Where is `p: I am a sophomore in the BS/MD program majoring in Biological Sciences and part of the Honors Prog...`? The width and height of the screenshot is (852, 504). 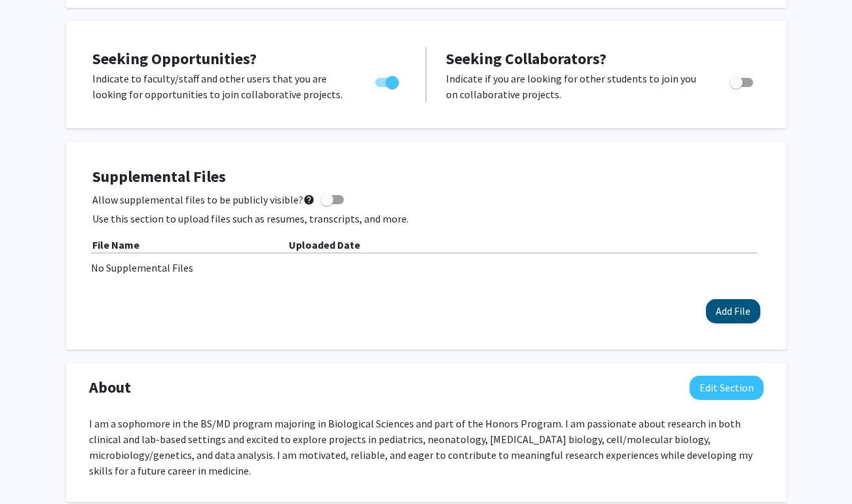 p: I am a sophomore in the BS/MD program majoring in Biological Sciences and part of the Honors Prog... is located at coordinates (426, 447).